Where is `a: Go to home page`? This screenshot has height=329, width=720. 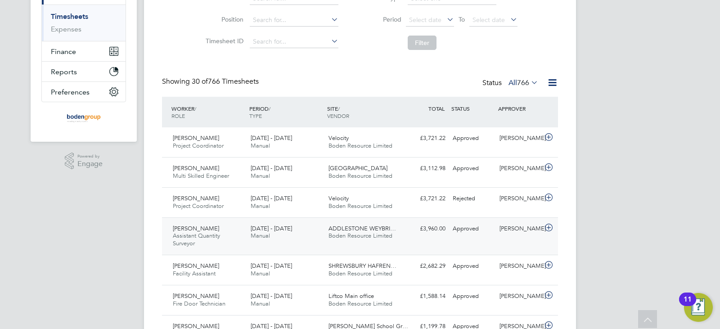 a: Go to home page is located at coordinates (84, 118).